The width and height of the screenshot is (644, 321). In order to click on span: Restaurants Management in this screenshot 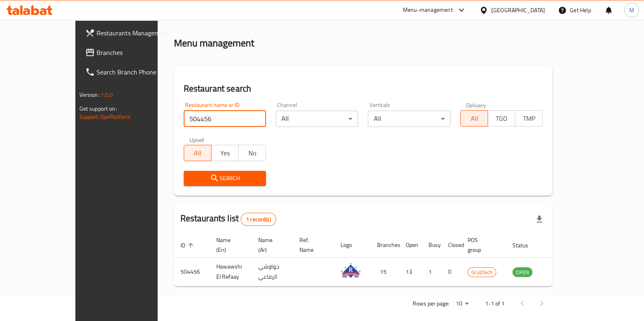, I will do `click(136, 33)`.